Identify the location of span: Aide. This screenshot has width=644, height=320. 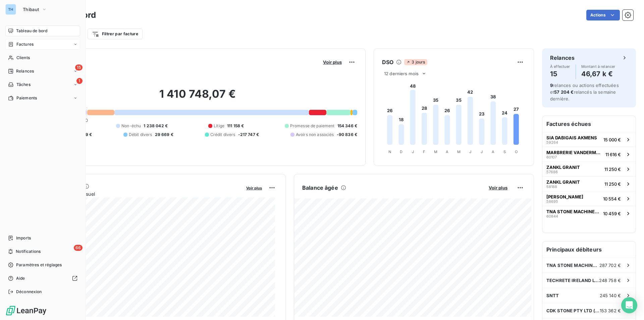
(21, 278).